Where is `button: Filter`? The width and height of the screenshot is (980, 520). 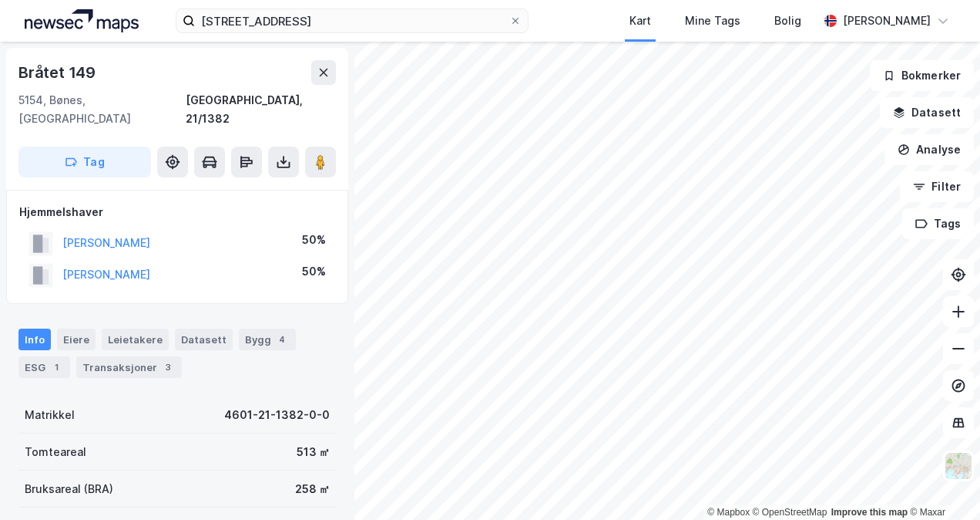
button: Filter is located at coordinates (937, 186).